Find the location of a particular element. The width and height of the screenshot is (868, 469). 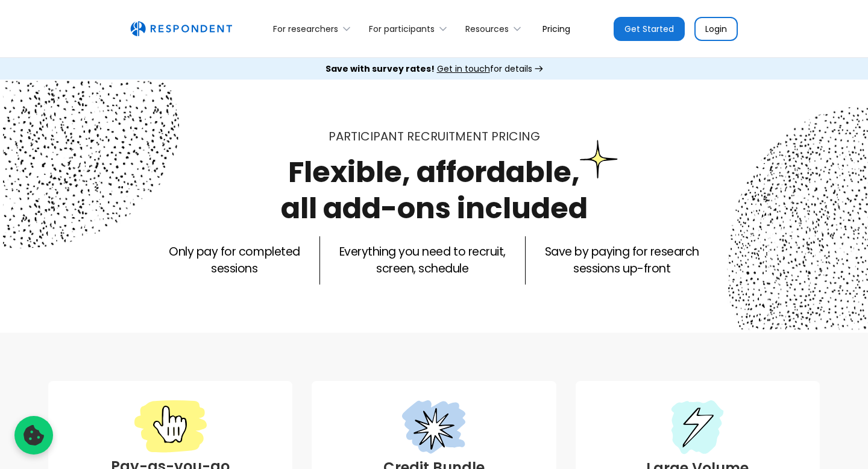

div: for details is located at coordinates (428, 69).